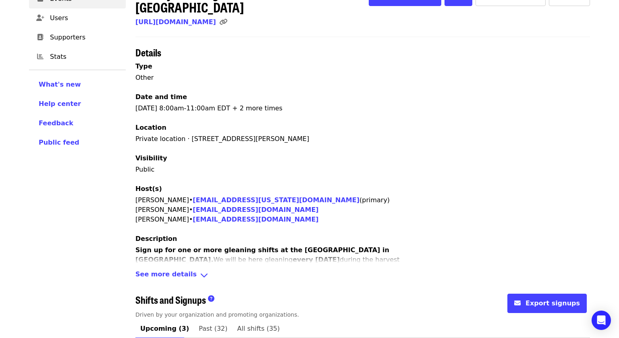 The height and width of the screenshot is (338, 619). Describe the element at coordinates (60, 84) in the screenshot. I see `span: What's new` at that location.